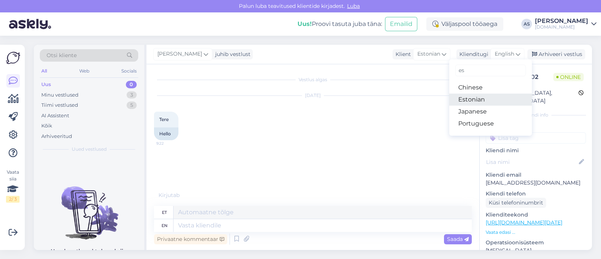 Image resolution: width=601 pixels, height=259 pixels. Describe the element at coordinates (490, 70) in the screenshot. I see `input: Kirjuta, millist tag'i otsid` at that location.